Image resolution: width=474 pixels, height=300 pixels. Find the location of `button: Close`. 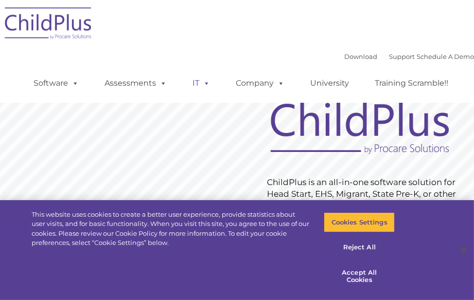

button: Close is located at coordinates (464, 250).